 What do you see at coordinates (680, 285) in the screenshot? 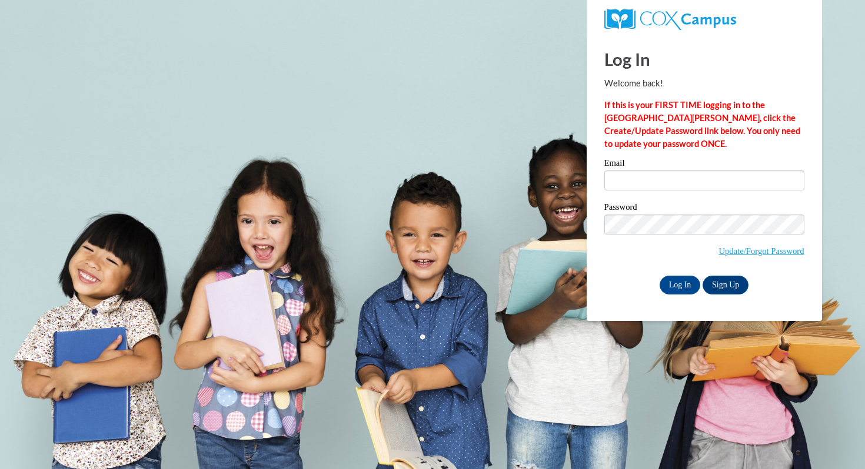
I see `input: Log In` at bounding box center [680, 285].